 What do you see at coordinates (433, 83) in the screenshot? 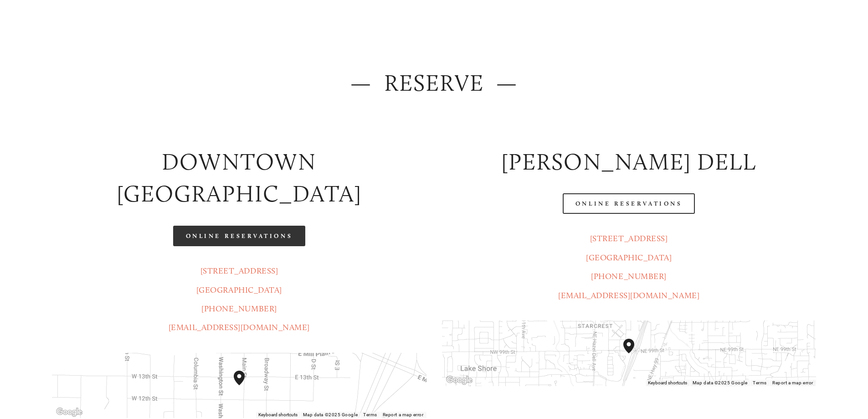
I see `h2: — Reserve —` at bounding box center [433, 83].